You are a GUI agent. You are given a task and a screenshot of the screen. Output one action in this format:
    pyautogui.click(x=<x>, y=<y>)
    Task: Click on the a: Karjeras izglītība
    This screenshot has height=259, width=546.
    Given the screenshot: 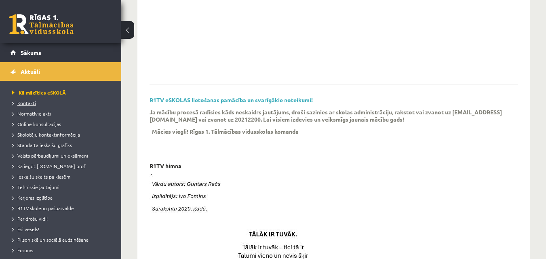 What is the action you would take?
    pyautogui.click(x=63, y=198)
    